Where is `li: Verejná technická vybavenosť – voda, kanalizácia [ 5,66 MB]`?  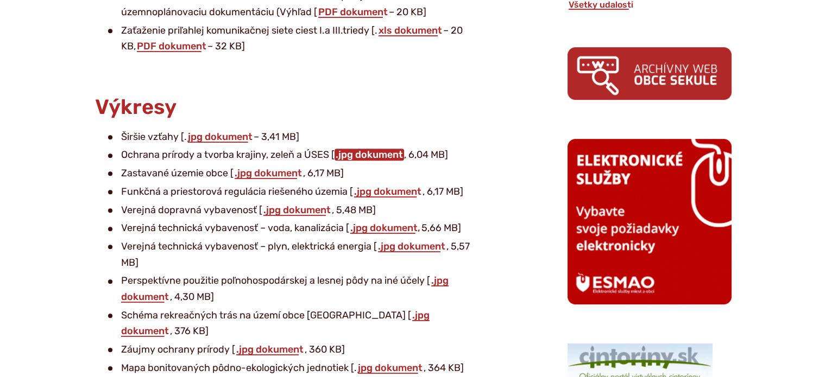 li: Verejná technická vybavenosť – voda, kanalizácia [ 5,66 MB] is located at coordinates (294, 228).